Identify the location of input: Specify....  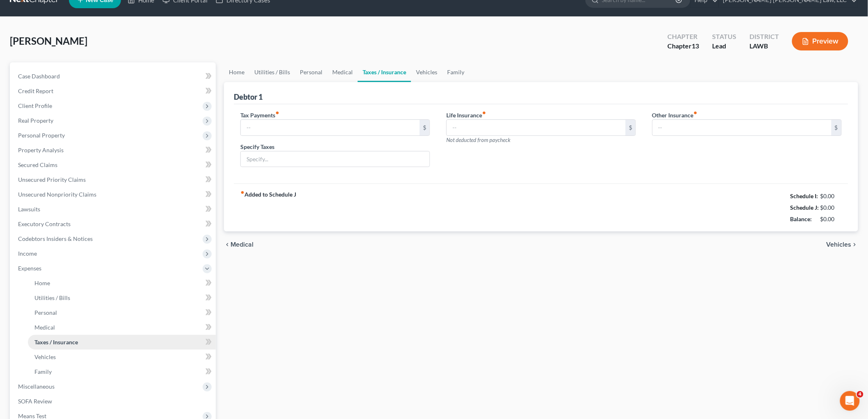
(335, 159).